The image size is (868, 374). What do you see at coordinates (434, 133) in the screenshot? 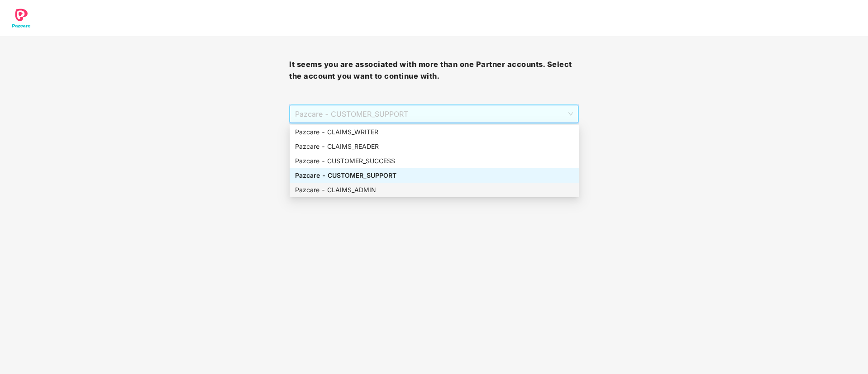
I see `div: Pazcare - CLAIMS_WRITER` at bounding box center [434, 133].